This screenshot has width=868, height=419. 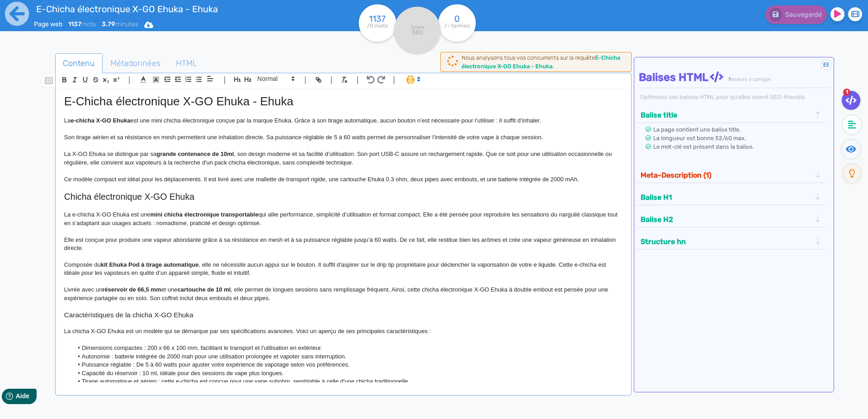 I want to click on li: Dimensions compactes : 200 x 66 x 100 mm, facilitant le transport et l'utilisation en extérieur., so click(x=347, y=348).